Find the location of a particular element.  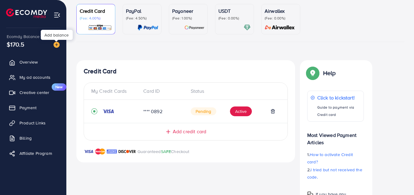

span: Add credit card is located at coordinates (190, 131).